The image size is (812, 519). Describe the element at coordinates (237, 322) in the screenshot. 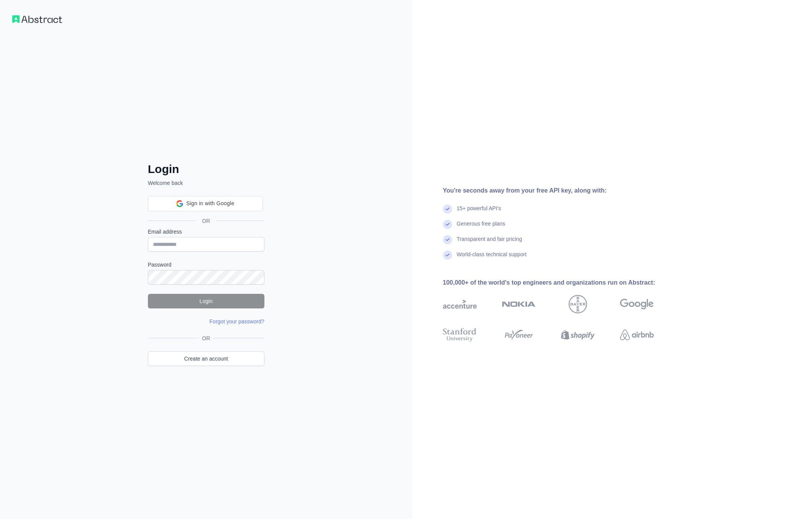

I see `a: Forgot your password?` at that location.